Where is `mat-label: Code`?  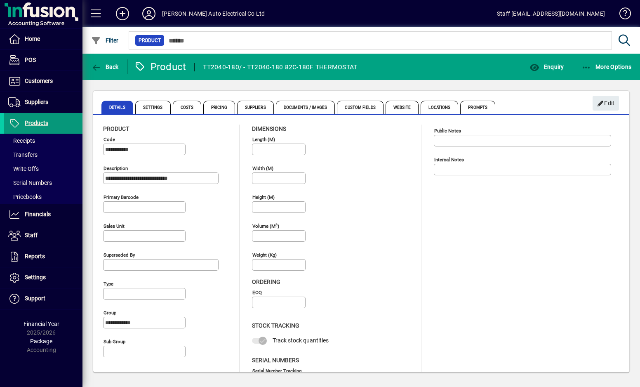 mat-label: Code is located at coordinates (109, 139).